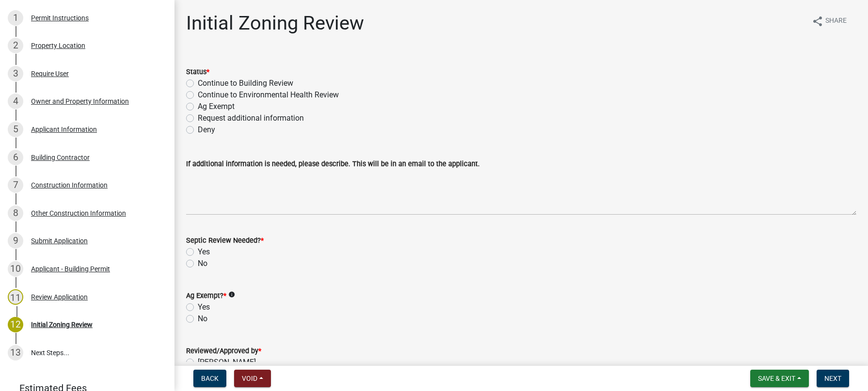 The image size is (868, 391). Describe the element at coordinates (210, 378) in the screenshot. I see `span: Back` at that location.